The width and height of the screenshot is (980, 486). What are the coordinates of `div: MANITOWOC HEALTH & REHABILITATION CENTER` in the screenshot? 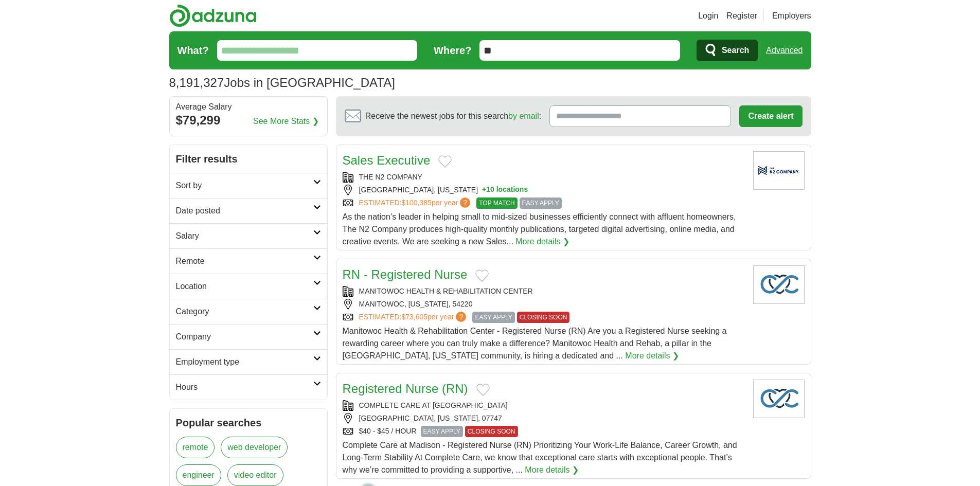 It's located at (544, 291).